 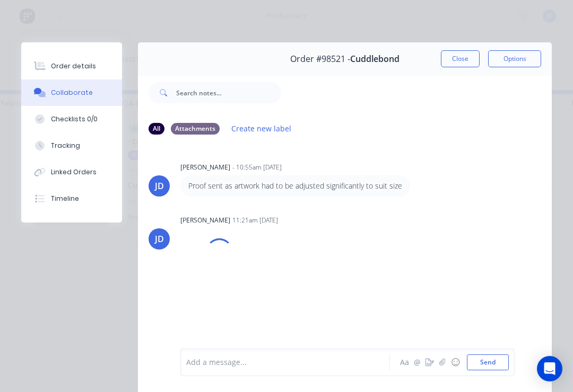 What do you see at coordinates (229, 93) in the screenshot?
I see `input: Search notes...` at bounding box center [229, 93].